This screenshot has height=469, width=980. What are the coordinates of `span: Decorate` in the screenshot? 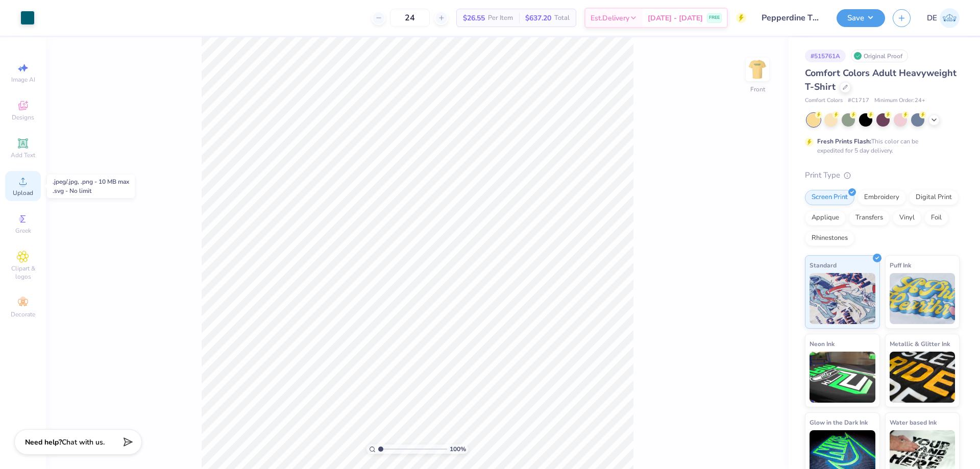 It's located at (23, 315).